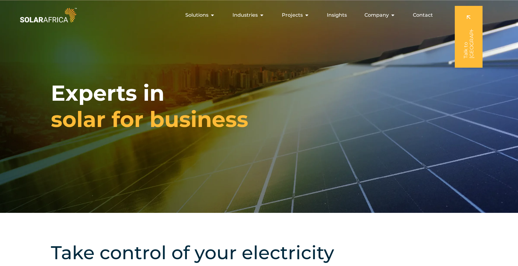 This screenshot has height=266, width=518. I want to click on a: Insights, so click(337, 15).